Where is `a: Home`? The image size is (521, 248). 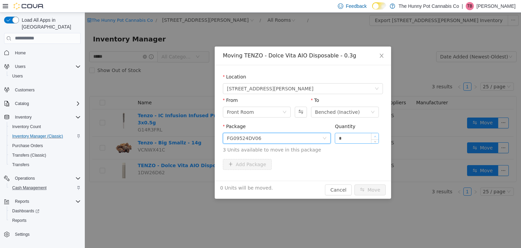 a: Home is located at coordinates (20, 53).